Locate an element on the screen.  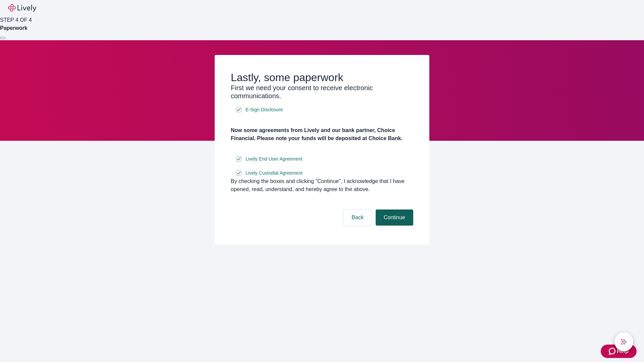
h3: First we need your consent to receive electronic communications. is located at coordinates (322, 92).